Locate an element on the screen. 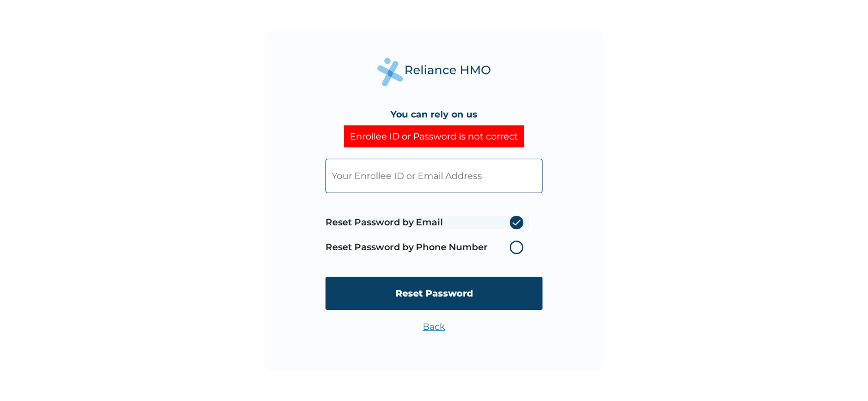 This screenshot has height=401, width=868. input: Your Enrollee ID or Email Address is located at coordinates (434, 176).